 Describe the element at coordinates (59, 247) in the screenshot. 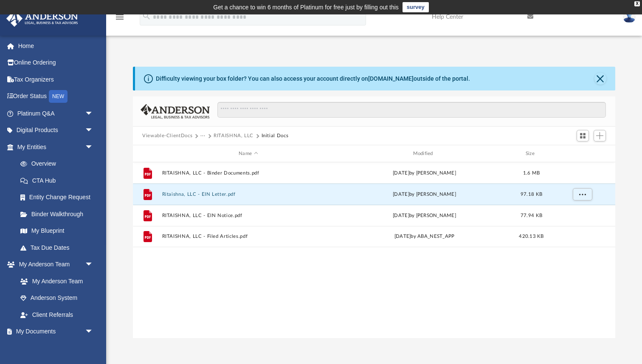

I see `a: Tax Due Dates` at that location.